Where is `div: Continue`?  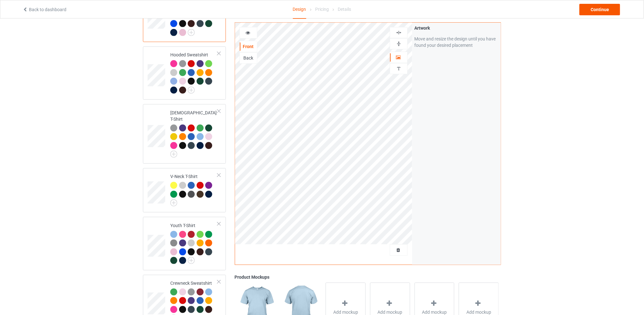 div: Continue is located at coordinates (600, 10).